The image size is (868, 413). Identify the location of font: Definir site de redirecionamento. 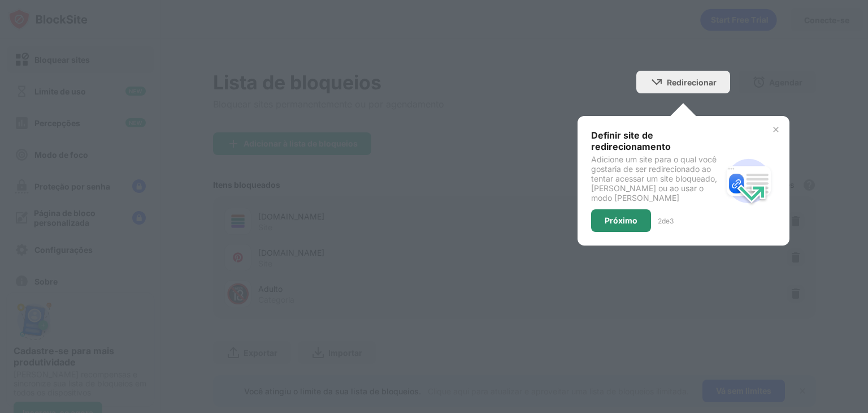
(630, 141).